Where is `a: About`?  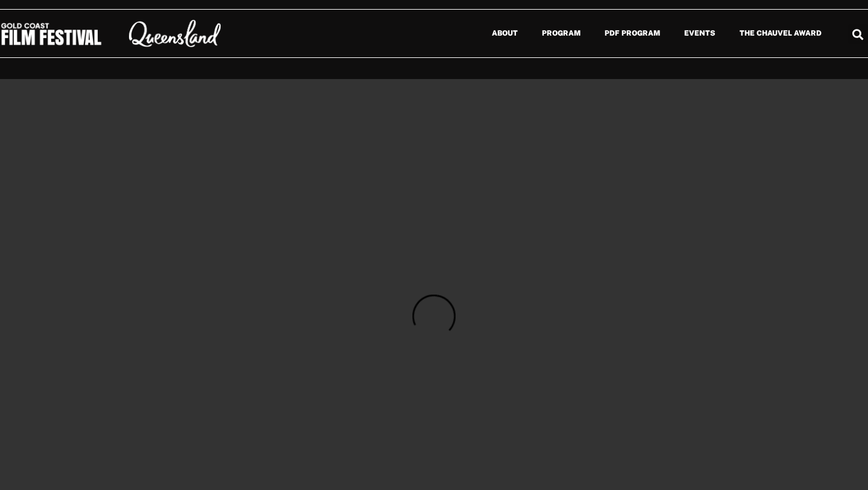 a: About is located at coordinates (504, 33).